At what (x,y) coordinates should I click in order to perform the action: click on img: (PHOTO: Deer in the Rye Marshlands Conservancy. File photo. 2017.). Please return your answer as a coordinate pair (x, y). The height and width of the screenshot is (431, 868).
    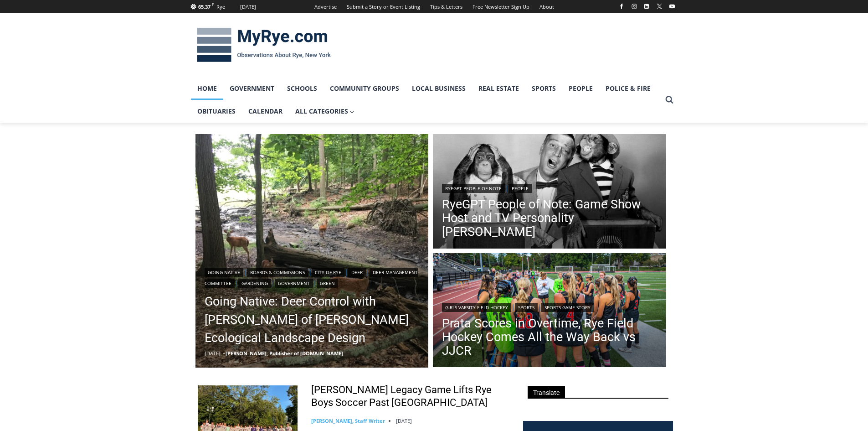
    Looking at the image, I should click on (312, 251).